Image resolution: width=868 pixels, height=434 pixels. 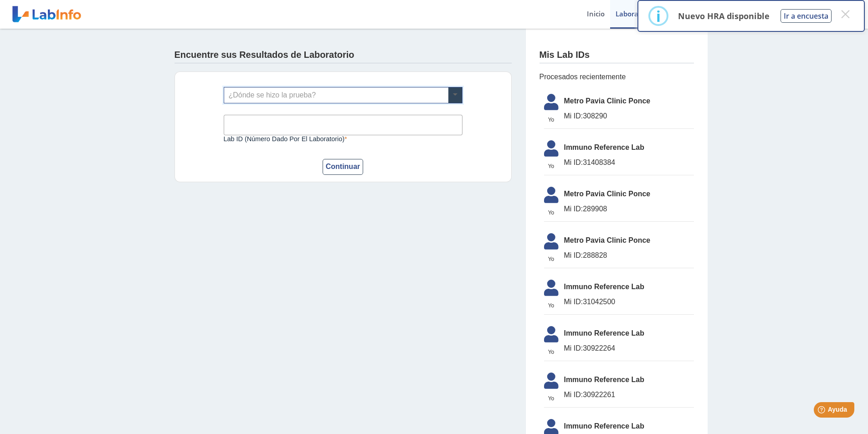 I want to click on label: Lab ID (número dado por el laboratorio), so click(x=343, y=139).